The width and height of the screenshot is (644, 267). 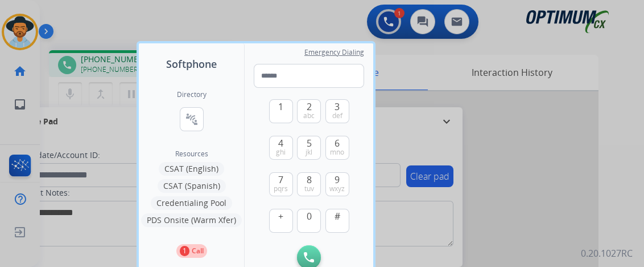 I want to click on span: mno, so click(x=337, y=152).